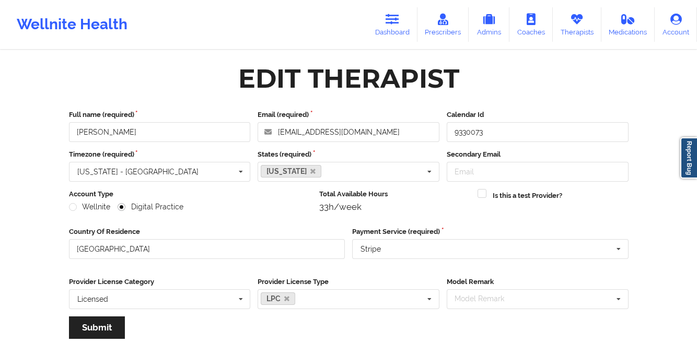 This screenshot has width=697, height=343. Describe the element at coordinates (443, 25) in the screenshot. I see `a: Prescribers` at that location.